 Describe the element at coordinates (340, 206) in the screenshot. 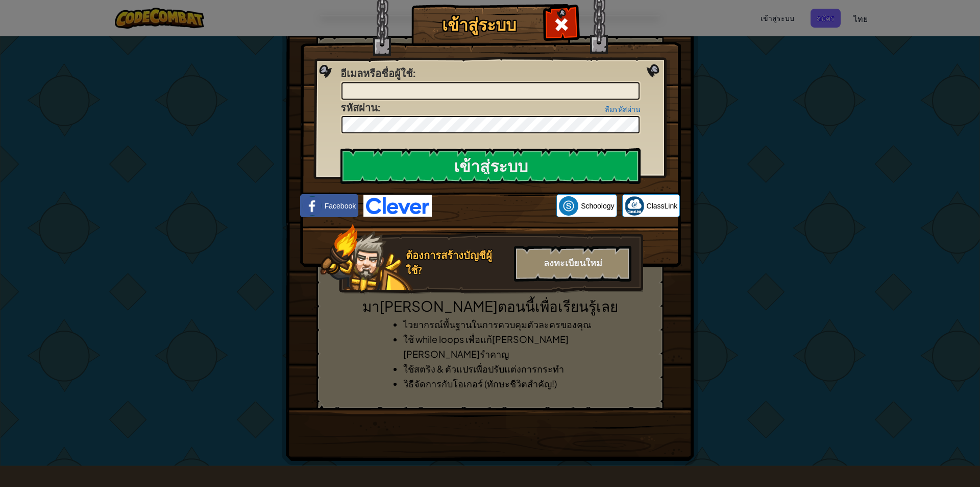

I see `span: Facebook` at that location.